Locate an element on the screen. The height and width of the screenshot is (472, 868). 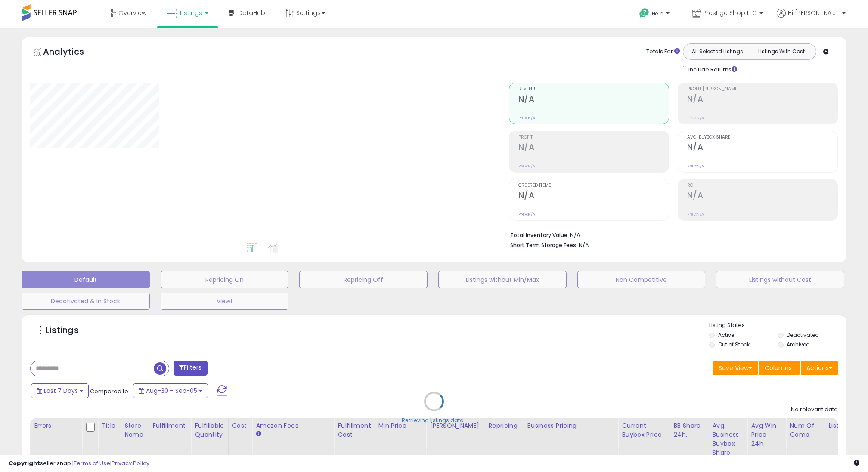
li: N/A is located at coordinates (671, 235).